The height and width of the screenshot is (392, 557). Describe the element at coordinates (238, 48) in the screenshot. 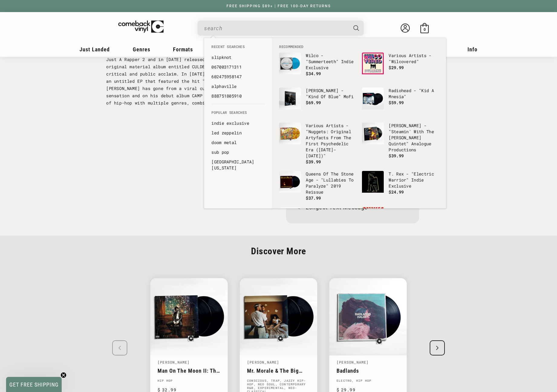

I see `li: Recent Searches` at that location.